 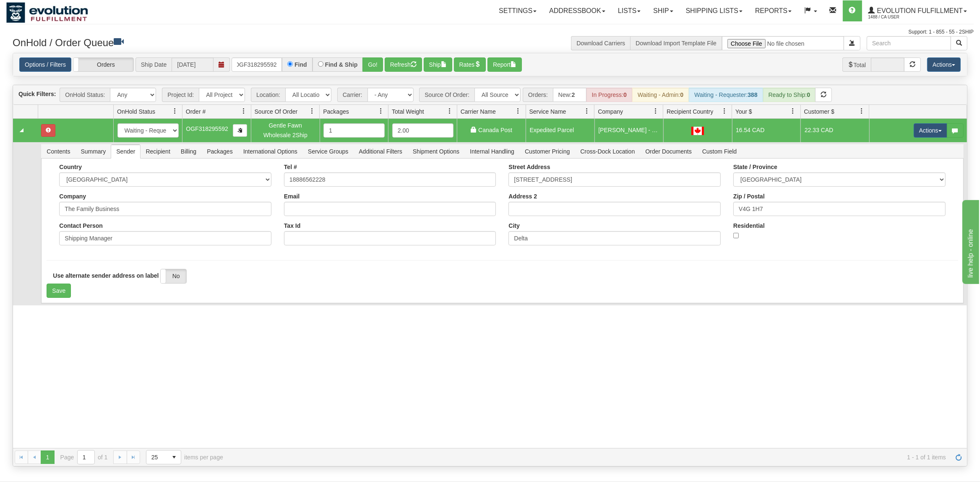 I want to click on a: Your $ filter column settings, so click(x=793, y=111).